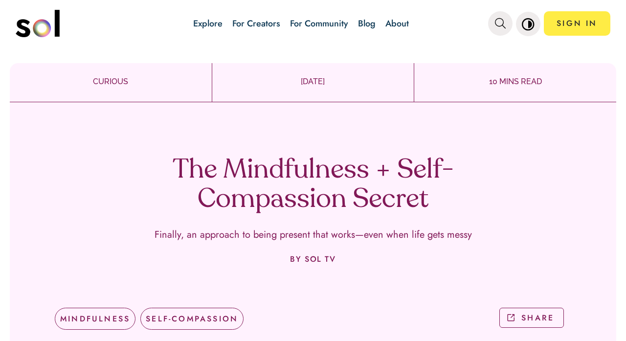  I want to click on a: Blog, so click(367, 23).